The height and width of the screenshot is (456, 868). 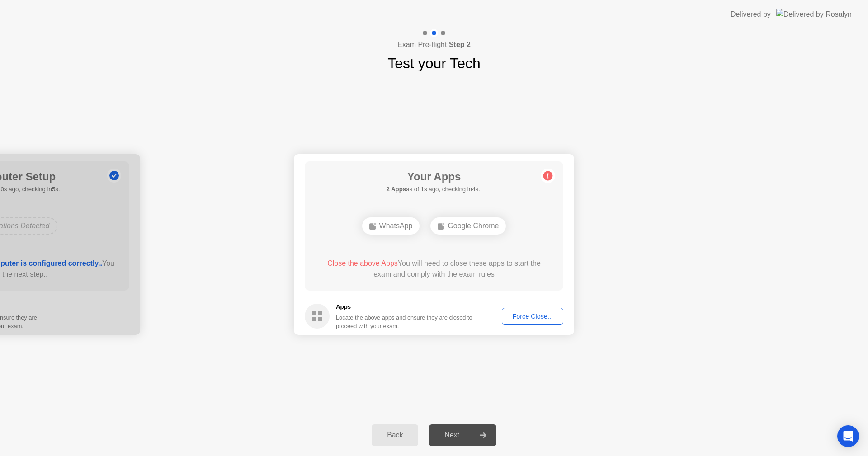 What do you see at coordinates (459, 44) in the screenshot?
I see `b: Step 2` at bounding box center [459, 44].